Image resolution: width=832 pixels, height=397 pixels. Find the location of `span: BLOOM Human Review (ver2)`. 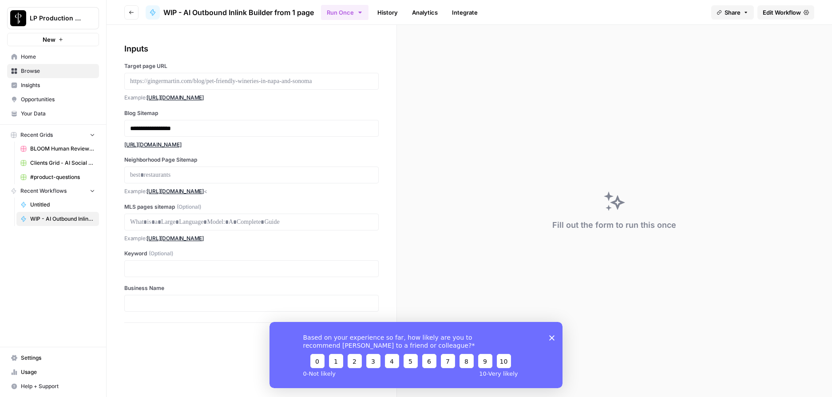

span: BLOOM Human Review (ver2) is located at coordinates (63, 149).